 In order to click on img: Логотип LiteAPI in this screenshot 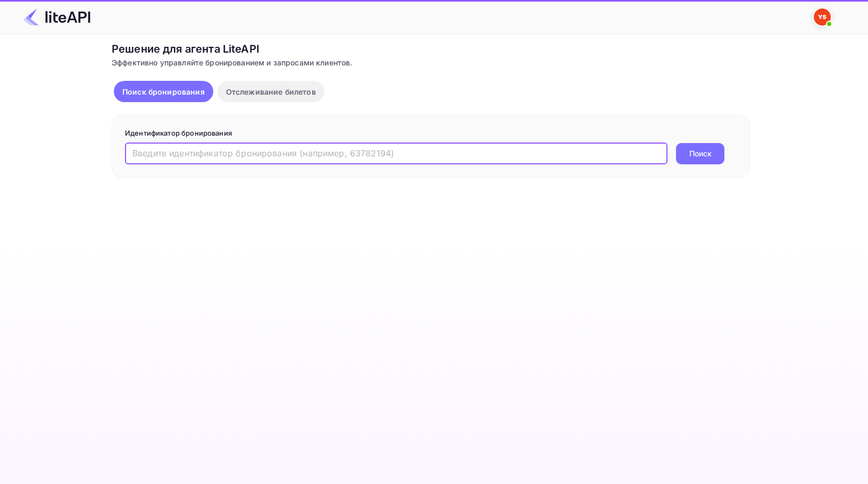, I will do `click(57, 17)`.